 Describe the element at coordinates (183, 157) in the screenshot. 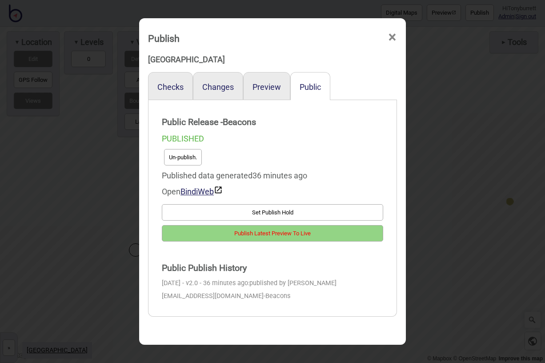

I see `button: Un-publish.` at that location.